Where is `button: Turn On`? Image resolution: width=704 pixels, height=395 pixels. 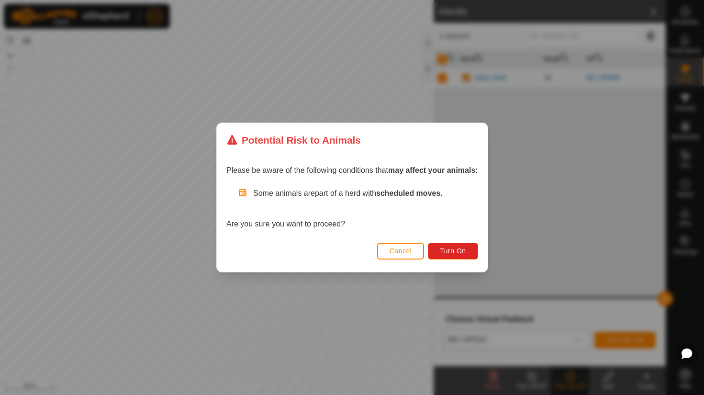 button: Turn On is located at coordinates (453, 251).